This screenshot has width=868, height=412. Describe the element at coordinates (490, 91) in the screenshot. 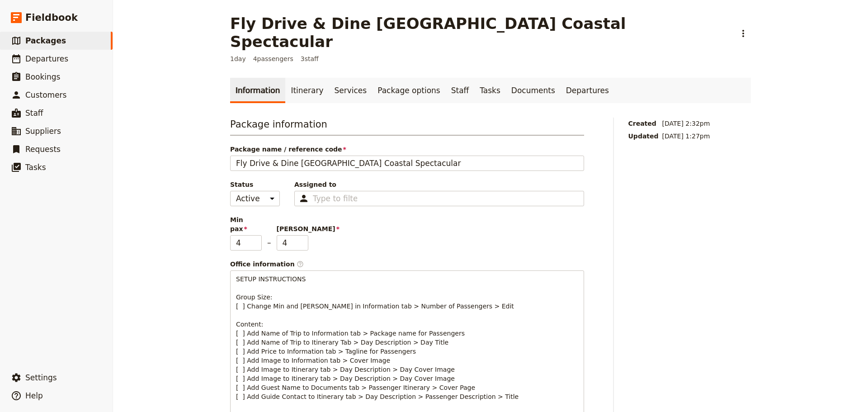

I see `a: Tasks` at that location.